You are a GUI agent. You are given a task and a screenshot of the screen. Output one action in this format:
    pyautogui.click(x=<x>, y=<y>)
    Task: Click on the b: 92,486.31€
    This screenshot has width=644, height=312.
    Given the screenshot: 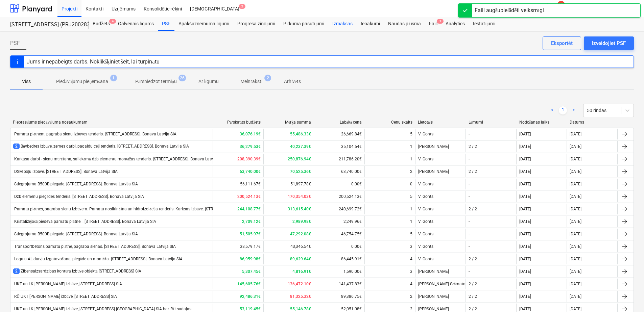 What is the action you would take?
    pyautogui.click(x=250, y=296)
    